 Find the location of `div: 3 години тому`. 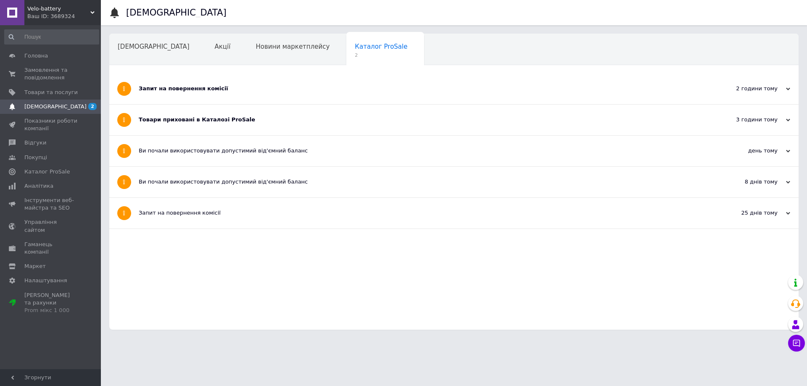

div: 3 години тому is located at coordinates (748, 120).